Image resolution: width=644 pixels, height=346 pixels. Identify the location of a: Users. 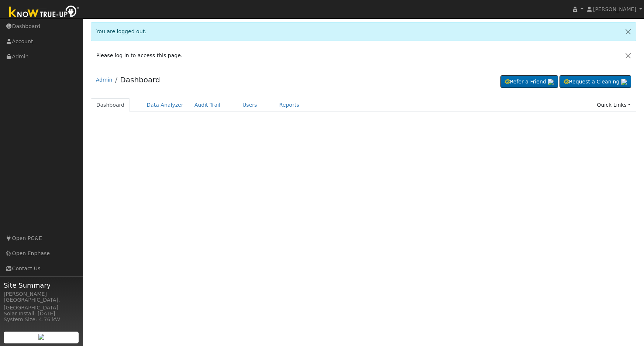
(250, 105).